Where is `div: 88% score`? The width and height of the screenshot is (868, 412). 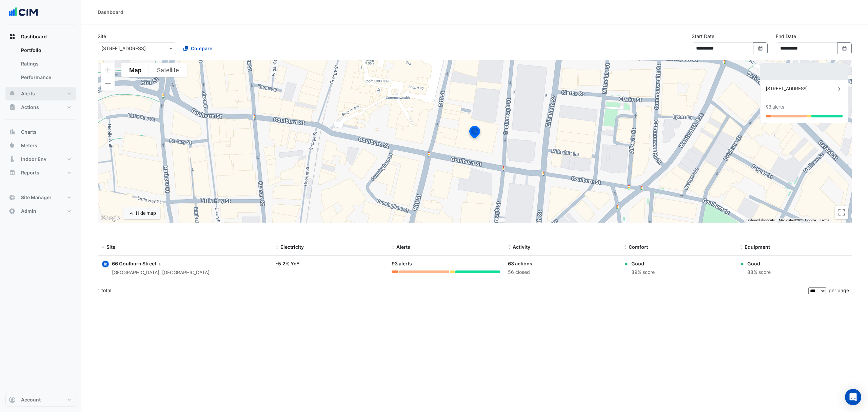 div: 88% score is located at coordinates (759, 272).